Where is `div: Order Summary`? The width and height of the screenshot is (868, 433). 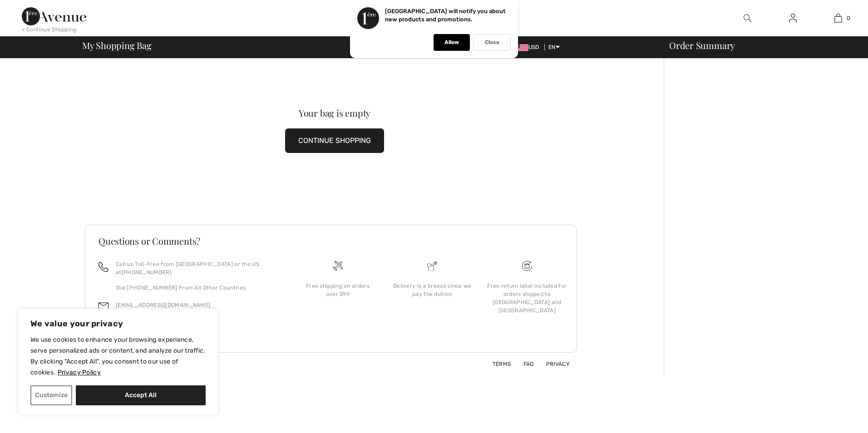
div: Order Summary is located at coordinates (760, 45).